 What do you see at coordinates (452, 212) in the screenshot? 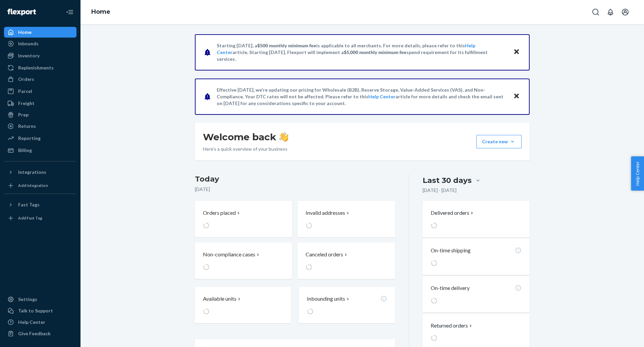
I see `p: Delivered orders` at bounding box center [452, 212].